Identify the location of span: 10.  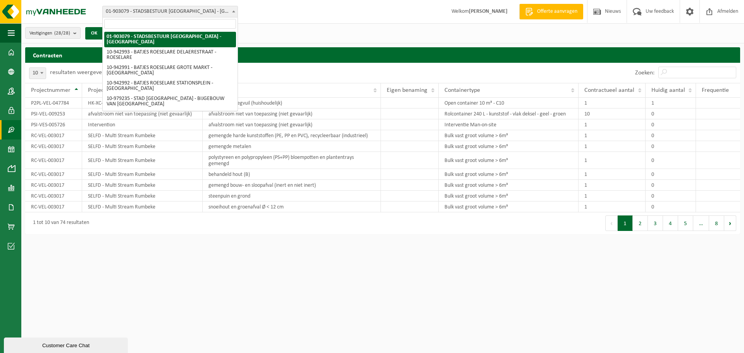
(38, 73).